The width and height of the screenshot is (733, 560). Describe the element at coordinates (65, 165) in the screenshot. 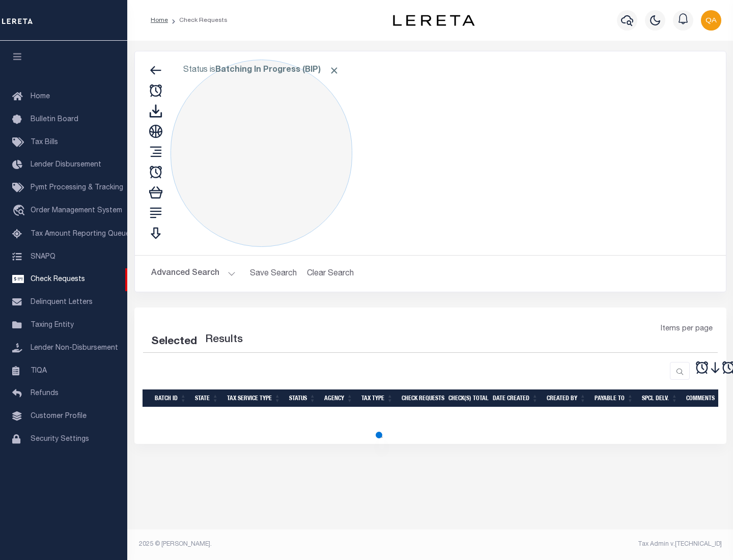

I see `span: Lender Disbursement` at that location.